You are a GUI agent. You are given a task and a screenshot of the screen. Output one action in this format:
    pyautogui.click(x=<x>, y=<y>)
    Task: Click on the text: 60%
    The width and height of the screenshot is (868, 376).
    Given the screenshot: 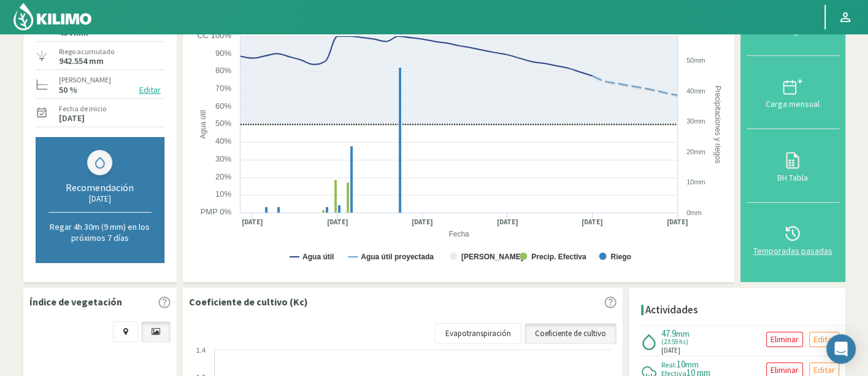 What is the action you would take?
    pyautogui.click(x=223, y=106)
    